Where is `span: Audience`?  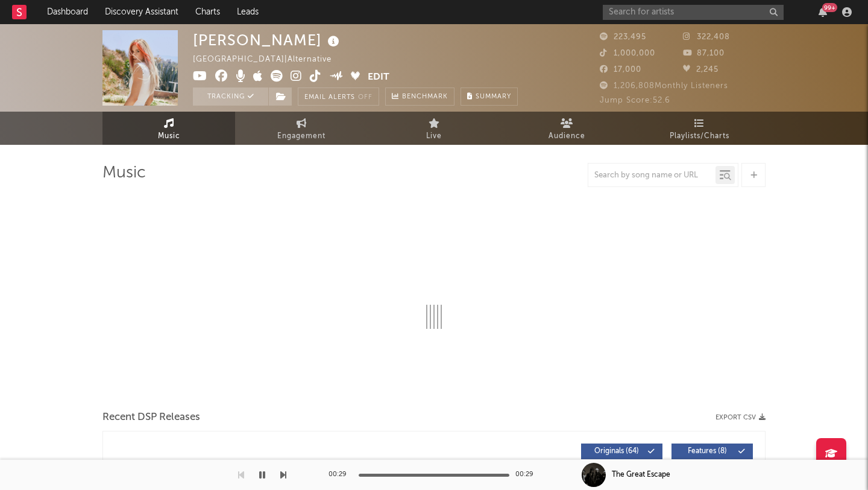
span: Audience is located at coordinates (567, 136).